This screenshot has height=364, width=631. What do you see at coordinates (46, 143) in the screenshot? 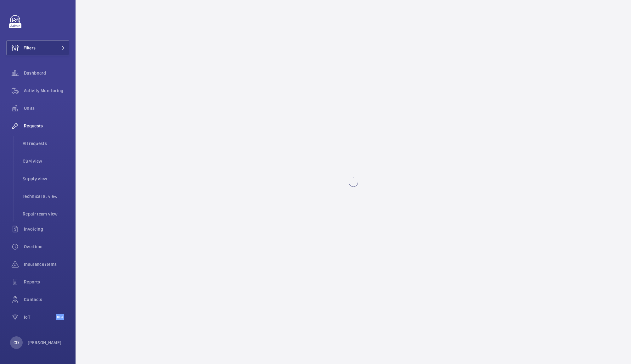
I see `span: All requests` at bounding box center [46, 143].